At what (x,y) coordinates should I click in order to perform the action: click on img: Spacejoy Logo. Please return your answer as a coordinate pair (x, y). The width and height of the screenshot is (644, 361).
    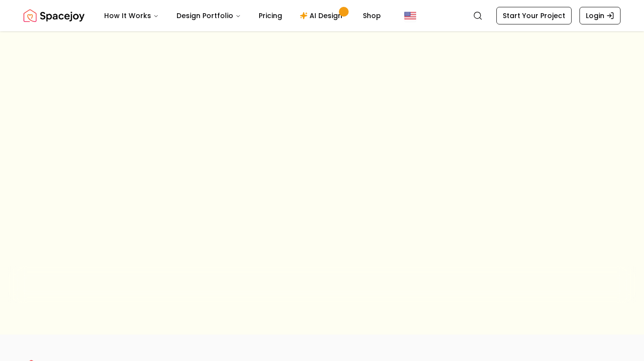
    Looking at the image, I should click on (54, 15).